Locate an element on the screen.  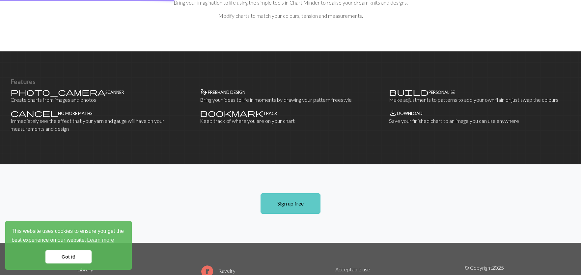
h4: Personalise is located at coordinates (442, 92).